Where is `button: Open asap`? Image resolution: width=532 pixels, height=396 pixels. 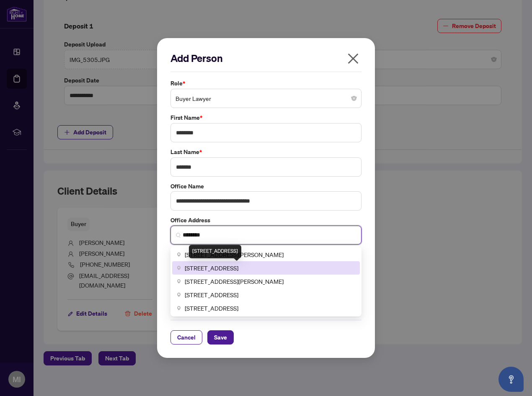 button: Open asap is located at coordinates (511, 379).